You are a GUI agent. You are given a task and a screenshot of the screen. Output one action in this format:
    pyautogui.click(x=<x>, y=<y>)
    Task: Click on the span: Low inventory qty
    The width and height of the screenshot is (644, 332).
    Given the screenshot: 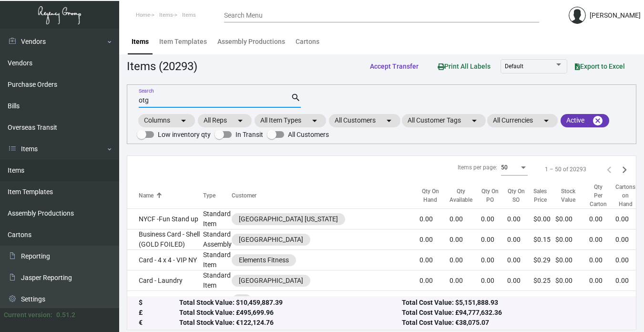 What is the action you would take?
    pyautogui.click(x=184, y=135)
    